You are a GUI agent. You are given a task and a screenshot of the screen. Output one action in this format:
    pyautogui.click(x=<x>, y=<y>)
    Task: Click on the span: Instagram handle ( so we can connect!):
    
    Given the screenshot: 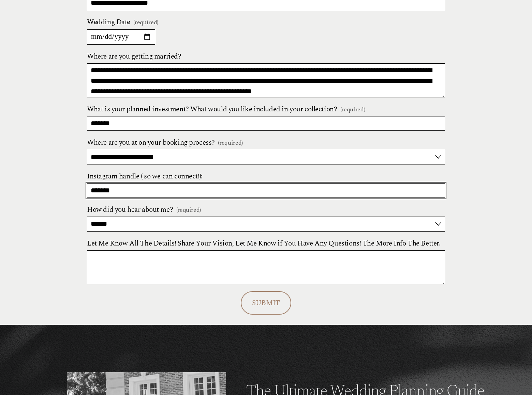 What is the action you would take?
    pyautogui.click(x=145, y=177)
    